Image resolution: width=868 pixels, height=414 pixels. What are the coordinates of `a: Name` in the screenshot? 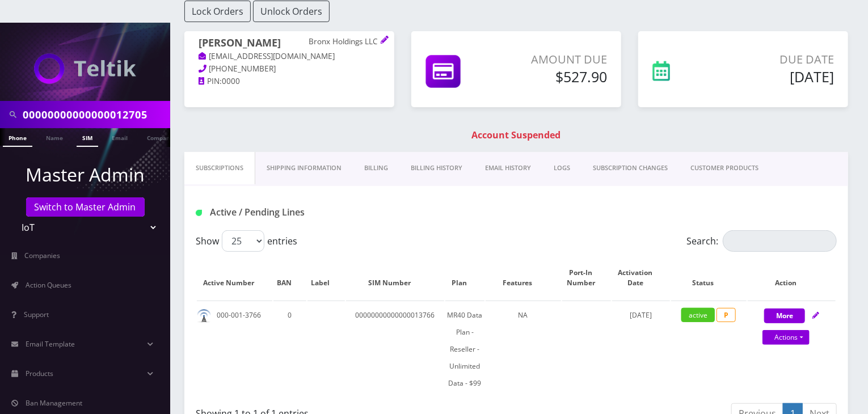 It's located at (55, 137).